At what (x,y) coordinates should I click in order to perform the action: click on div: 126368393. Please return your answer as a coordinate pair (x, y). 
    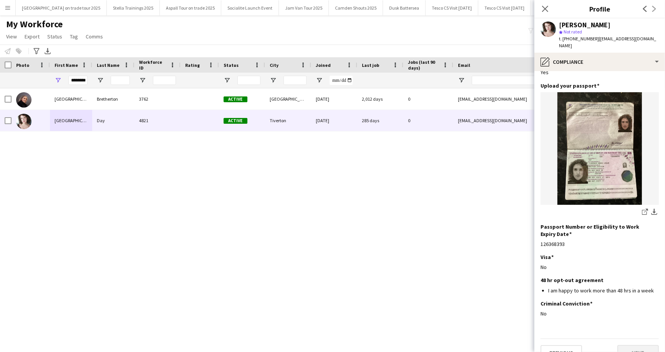
    Looking at the image, I should click on (599, 244).